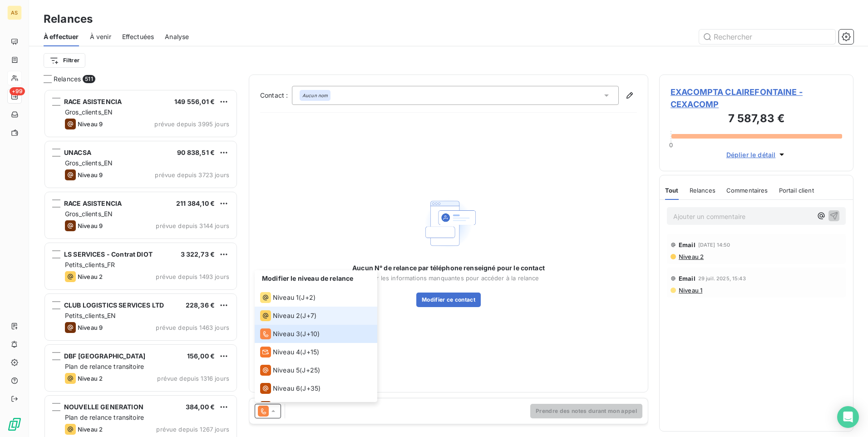 The image size is (868, 437). Describe the element at coordinates (311, 352) in the screenshot. I see `span: J+15 )` at that location.